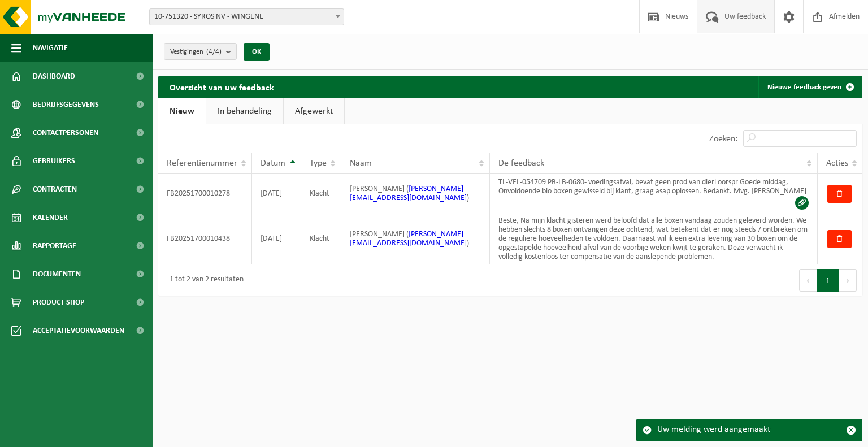 Image resolution: width=868 pixels, height=447 pixels. What do you see at coordinates (58, 302) in the screenshot?
I see `span: Product Shop` at bounding box center [58, 302].